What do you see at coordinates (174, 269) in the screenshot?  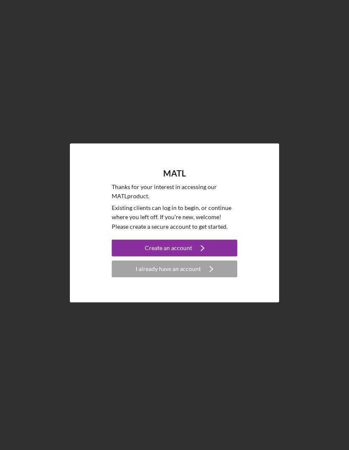 I see `a: I already have an account` at bounding box center [174, 269].